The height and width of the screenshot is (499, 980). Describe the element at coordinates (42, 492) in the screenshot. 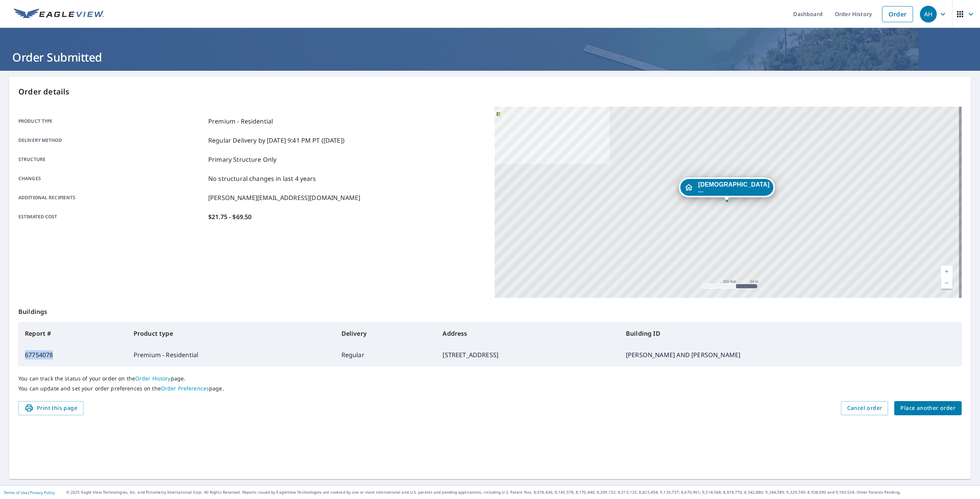

I see `a: Privacy Policy` at that location.